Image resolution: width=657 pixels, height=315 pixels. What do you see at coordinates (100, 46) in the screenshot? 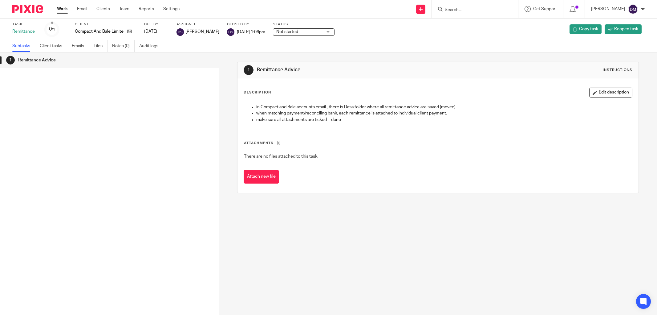
I see `a: Files` at bounding box center [100, 46].